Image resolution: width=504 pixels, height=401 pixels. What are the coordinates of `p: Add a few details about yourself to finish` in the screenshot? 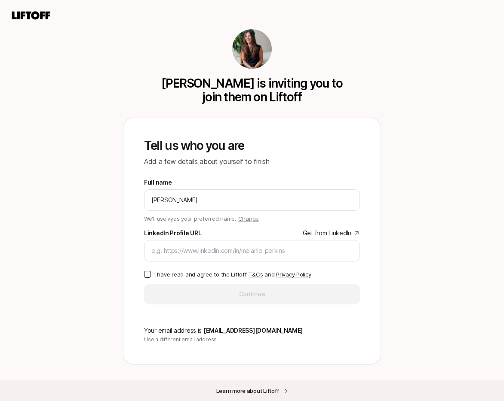 It's located at (252, 162).